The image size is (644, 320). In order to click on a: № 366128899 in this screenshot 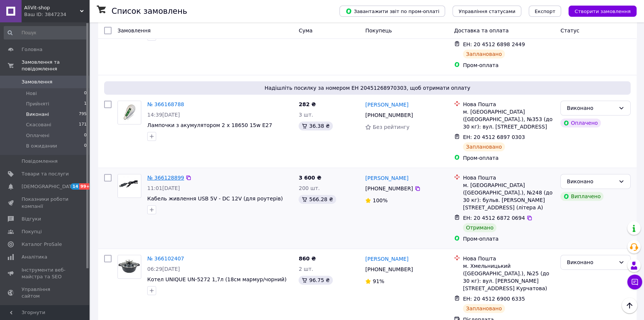, I will do `click(165, 177)`.